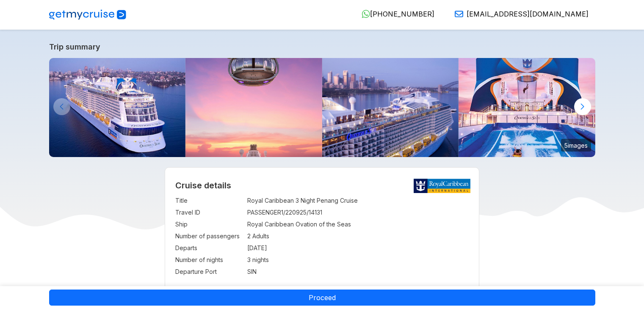  I want to click on img: Email, so click(459, 14).